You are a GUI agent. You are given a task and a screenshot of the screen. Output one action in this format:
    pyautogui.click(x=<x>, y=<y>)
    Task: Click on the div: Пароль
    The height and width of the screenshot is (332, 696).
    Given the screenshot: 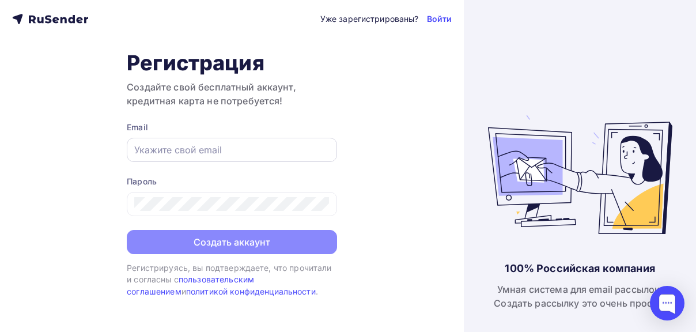 What is the action you would take?
    pyautogui.click(x=232, y=181)
    